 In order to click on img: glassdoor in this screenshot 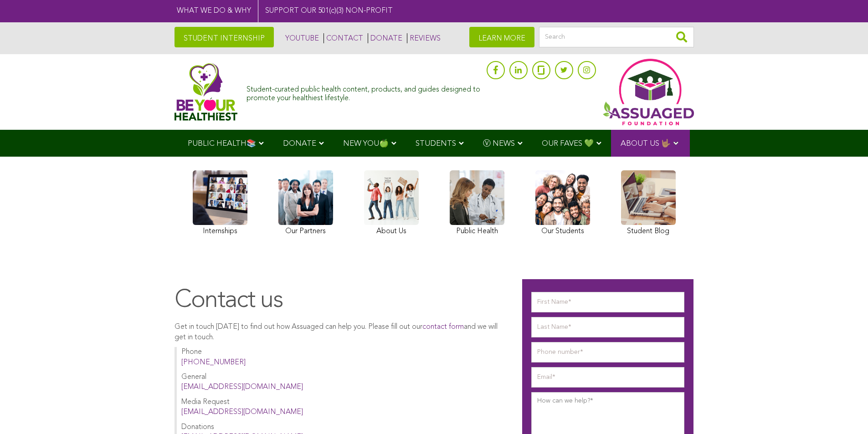, I will do `click(541, 70)`.